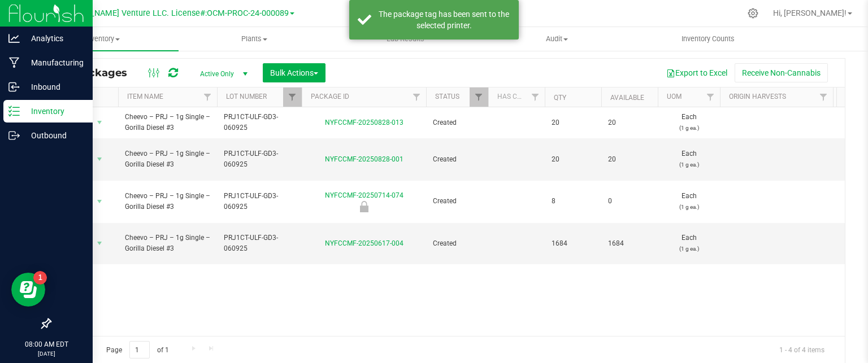 The width and height of the screenshot is (868, 363). Describe the element at coordinates (14, 136) in the screenshot. I see `inline-svg: Outbound` at that location.